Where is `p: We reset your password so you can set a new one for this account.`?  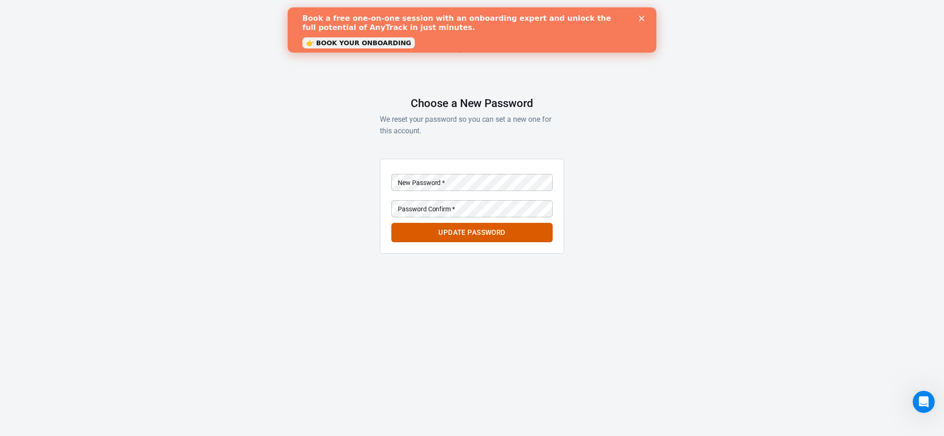 p: We reset your password so you can set a new one for this account. is located at coordinates (472, 125).